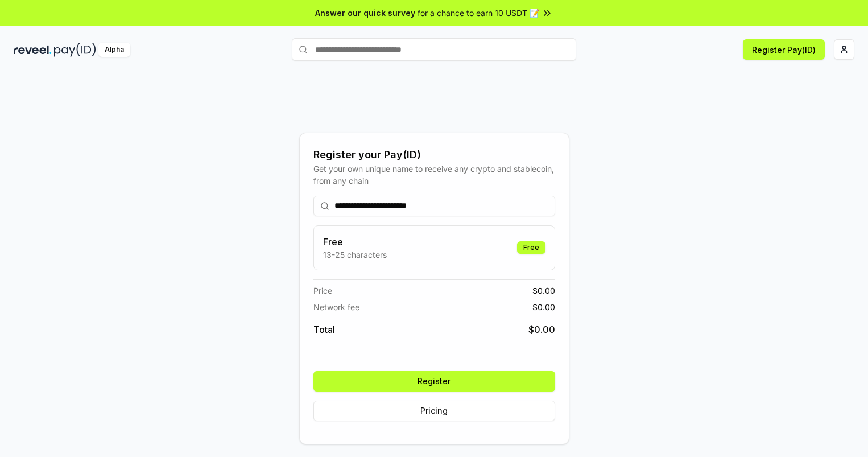  Describe the element at coordinates (434, 381) in the screenshot. I see `button: Register` at that location.